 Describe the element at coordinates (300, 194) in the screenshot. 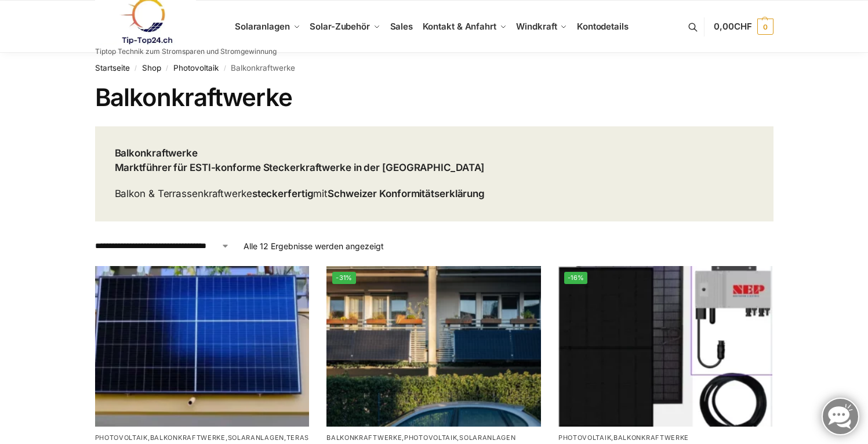

I see `p: Balkon & Terrassenkraftwerke mit` at that location.